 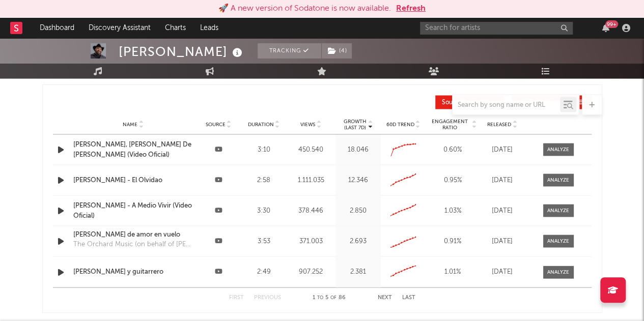 I want to click on a: Charts, so click(x=176, y=28).